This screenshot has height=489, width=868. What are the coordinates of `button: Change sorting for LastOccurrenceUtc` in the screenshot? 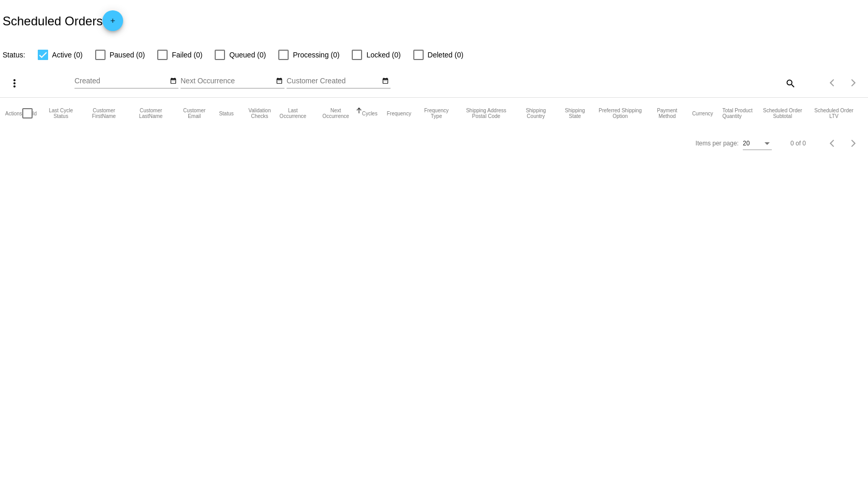 It's located at (293, 114).